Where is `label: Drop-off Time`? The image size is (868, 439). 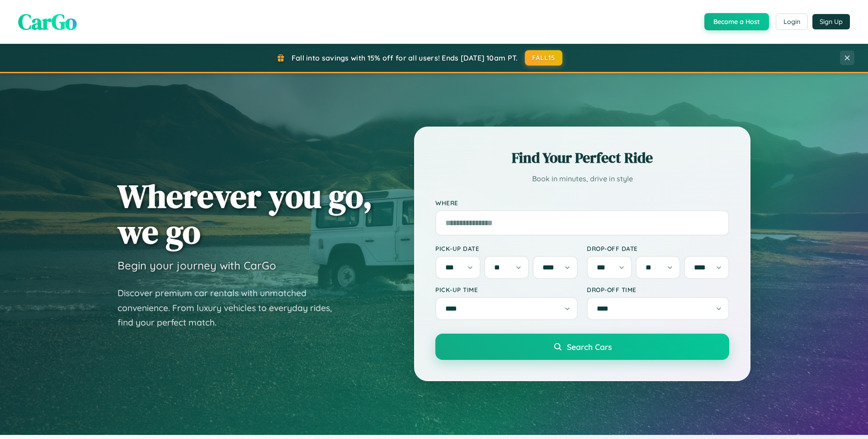
label: Drop-off Time is located at coordinates (658, 290).